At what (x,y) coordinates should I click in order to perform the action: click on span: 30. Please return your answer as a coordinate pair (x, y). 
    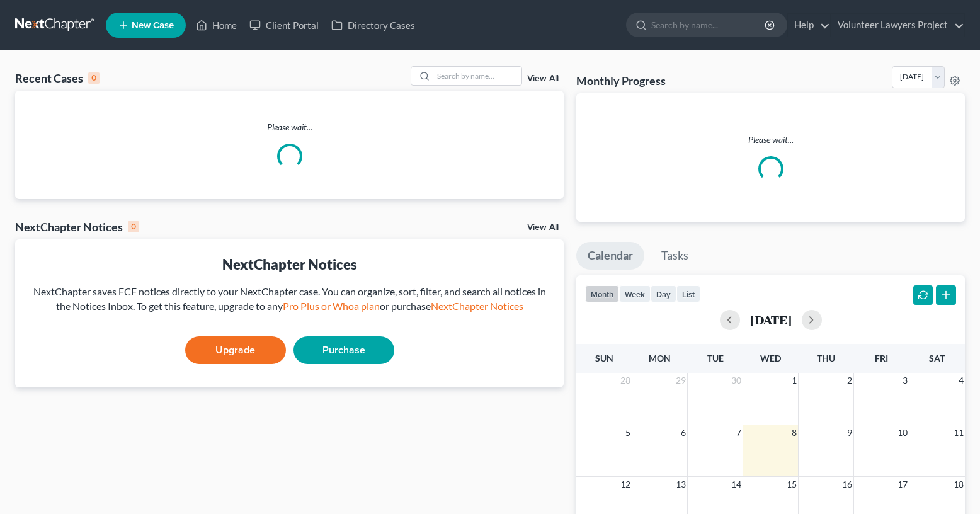
    Looking at the image, I should click on (736, 380).